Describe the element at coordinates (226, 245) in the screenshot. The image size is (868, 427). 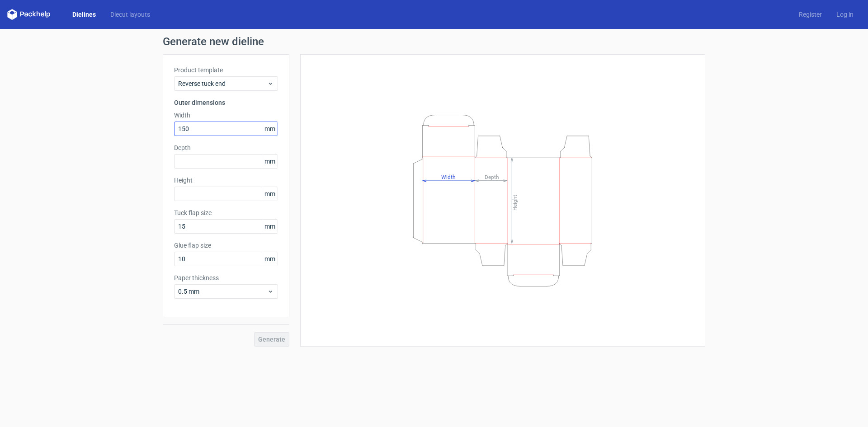
I see `label: Glue flap size` at that location.